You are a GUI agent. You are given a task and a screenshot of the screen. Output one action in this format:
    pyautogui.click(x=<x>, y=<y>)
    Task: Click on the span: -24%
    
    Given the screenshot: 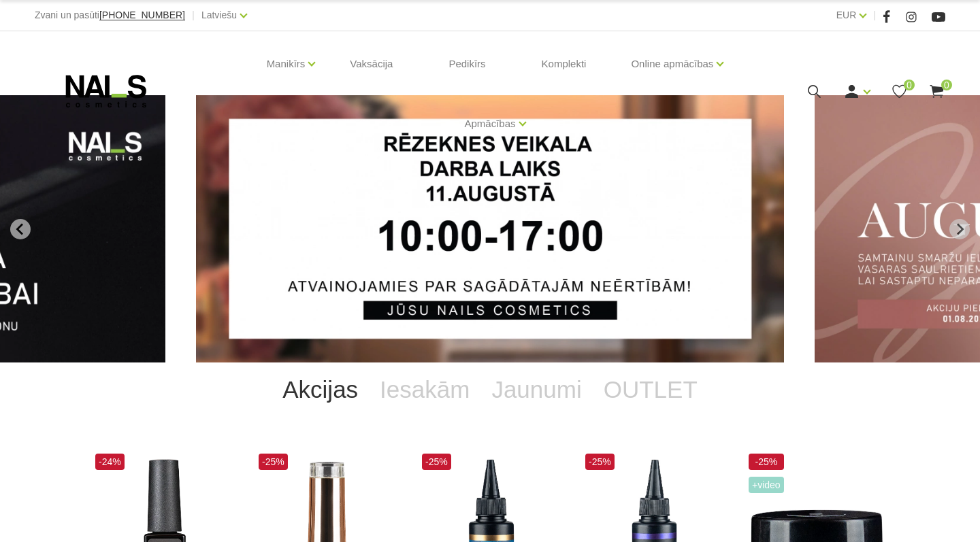 What is the action you would take?
    pyautogui.click(x=109, y=462)
    